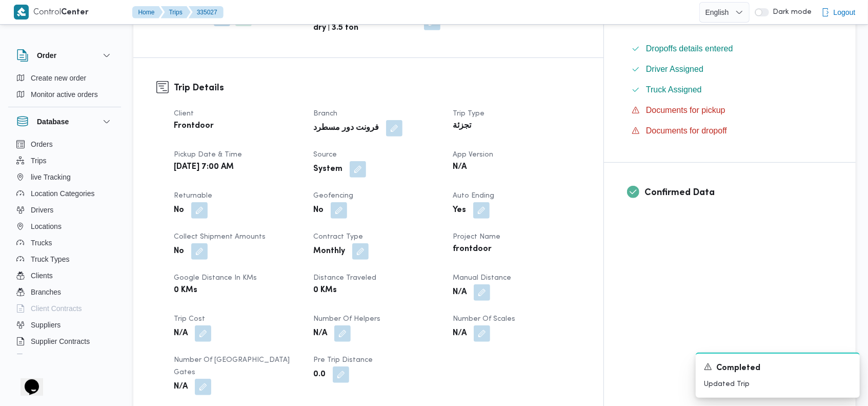  I want to click on span: Trip Cost, so click(190, 318).